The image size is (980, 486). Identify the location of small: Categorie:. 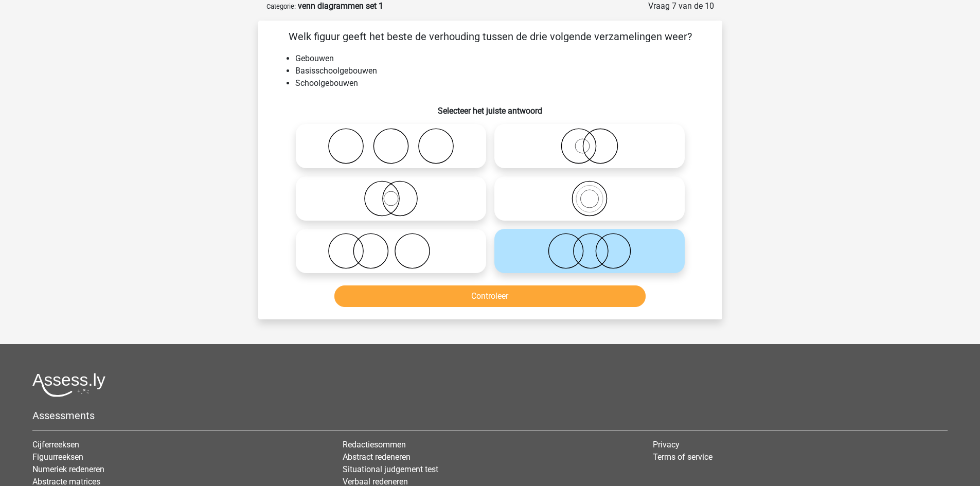
(281, 6).